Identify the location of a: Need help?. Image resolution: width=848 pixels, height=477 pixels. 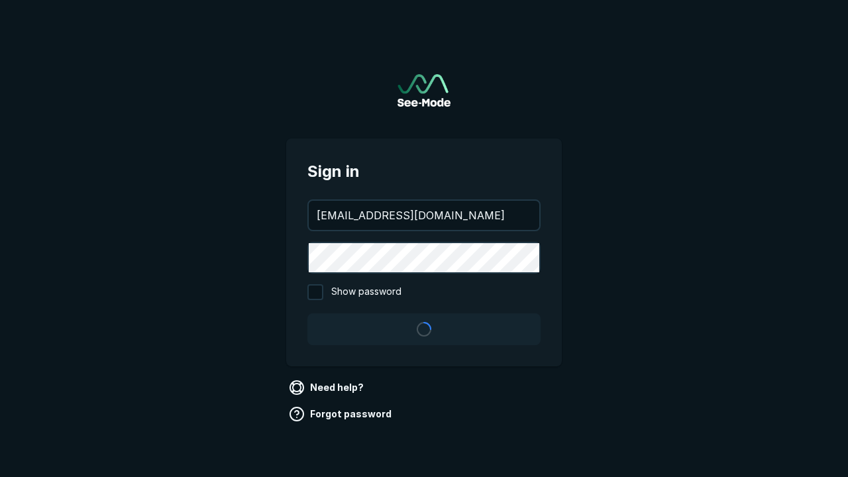
(327, 387).